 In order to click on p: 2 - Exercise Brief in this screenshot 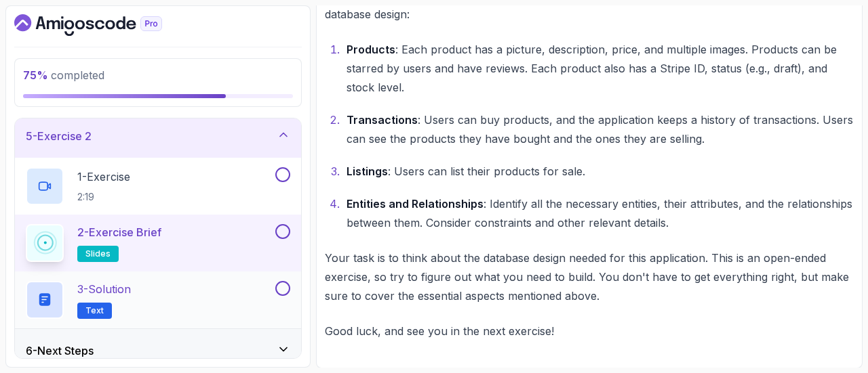, I will do `click(120, 232)`.